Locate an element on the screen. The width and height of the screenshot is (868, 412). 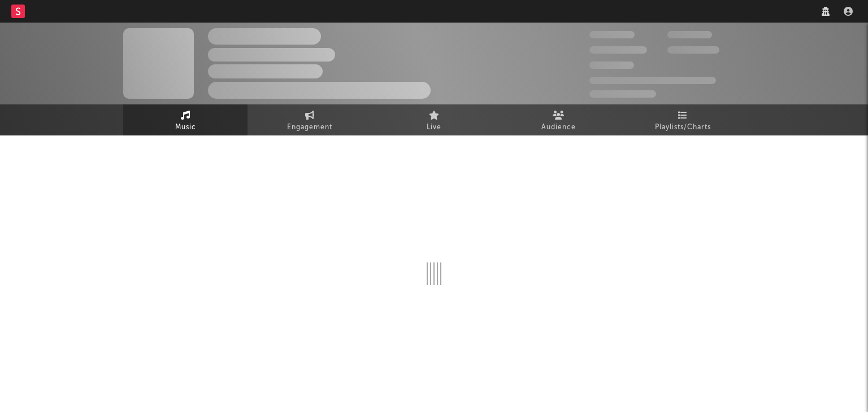
span: Audience is located at coordinates (558, 128).